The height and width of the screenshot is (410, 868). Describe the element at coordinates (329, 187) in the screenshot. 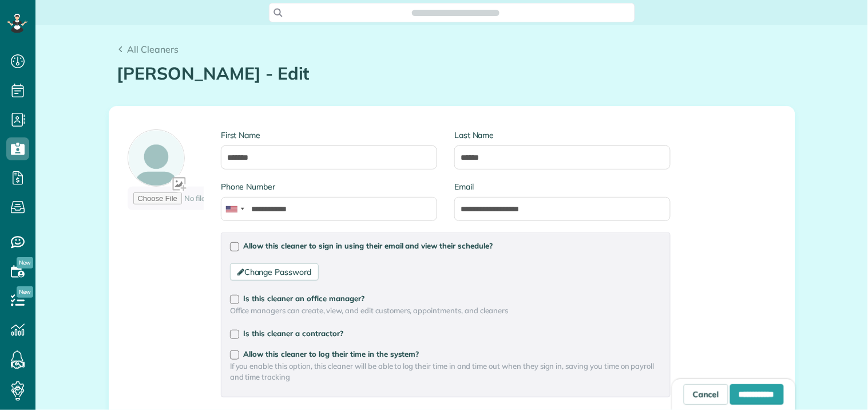

I see `label: Phone Number` at that location.